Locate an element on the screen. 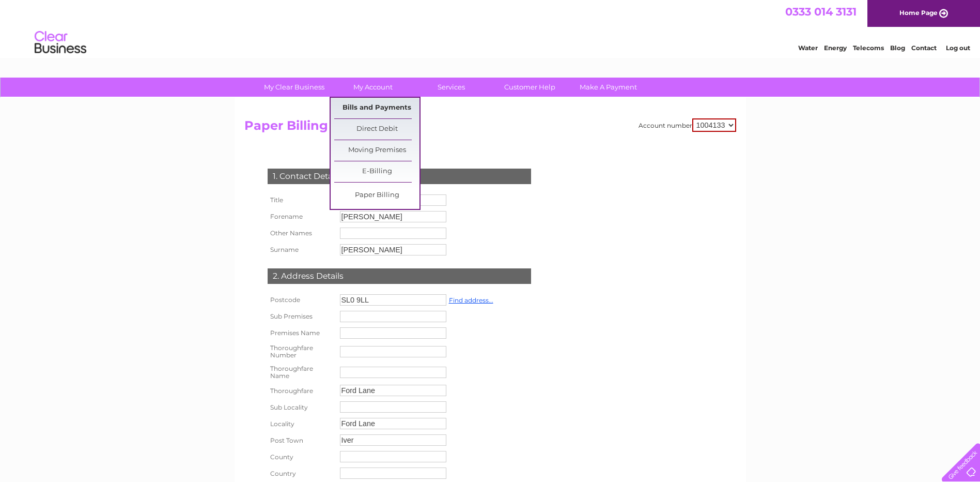 The image size is (980, 482). a: Services is located at coordinates (451, 87).